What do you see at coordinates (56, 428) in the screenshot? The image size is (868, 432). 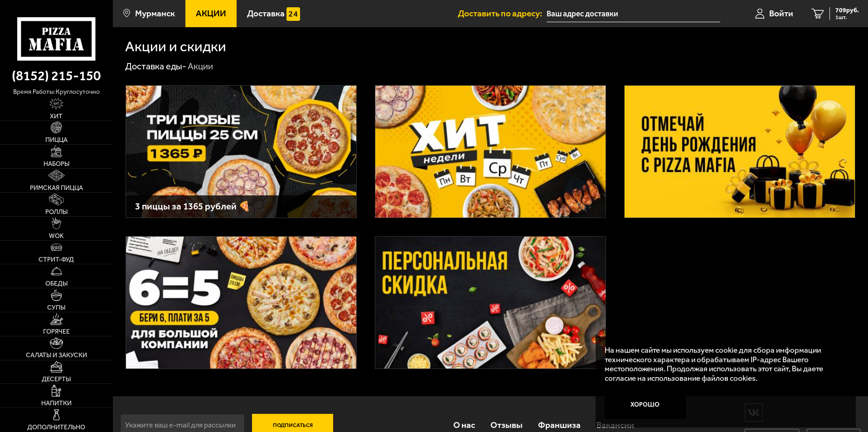 I see `span: Дополнительно` at bounding box center [56, 428].